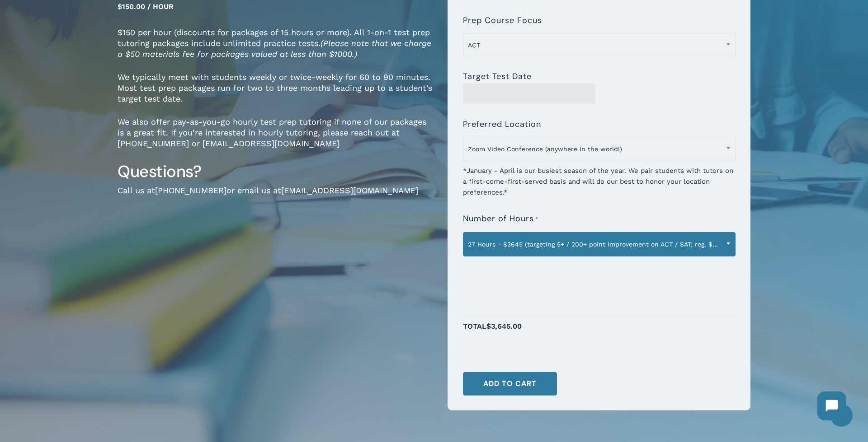  Describe the element at coordinates (276, 172) in the screenshot. I see `h3: Questions?` at that location.